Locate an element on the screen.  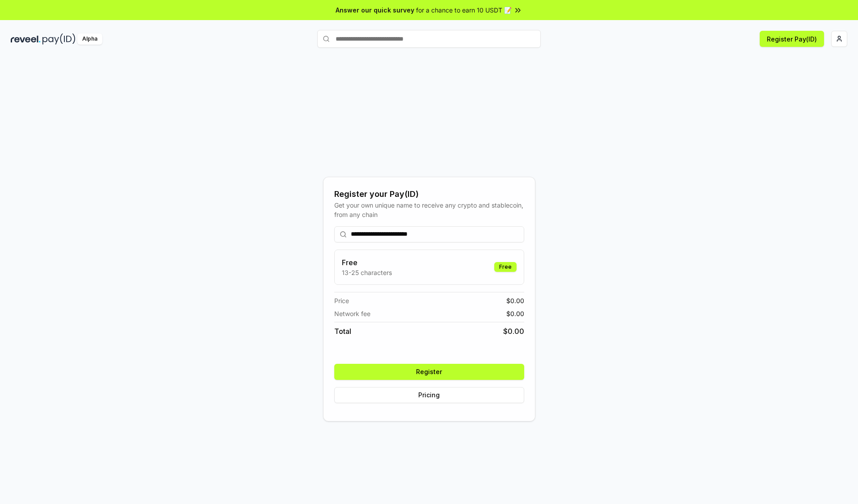
div: Register your Pay(ID) is located at coordinates (429, 194).